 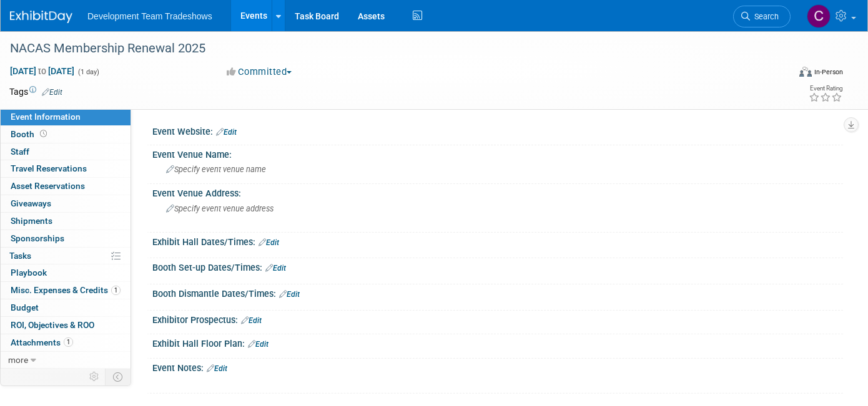 What do you see at coordinates (66, 325) in the screenshot?
I see `a: ROI, Objectives & ROO` at bounding box center [66, 325].